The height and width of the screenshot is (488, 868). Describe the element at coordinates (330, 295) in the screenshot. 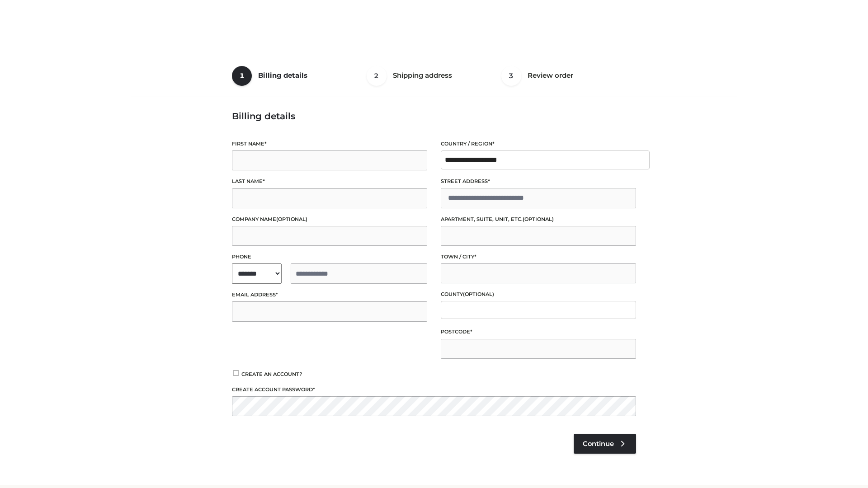

I see `label: Email address` at that location.